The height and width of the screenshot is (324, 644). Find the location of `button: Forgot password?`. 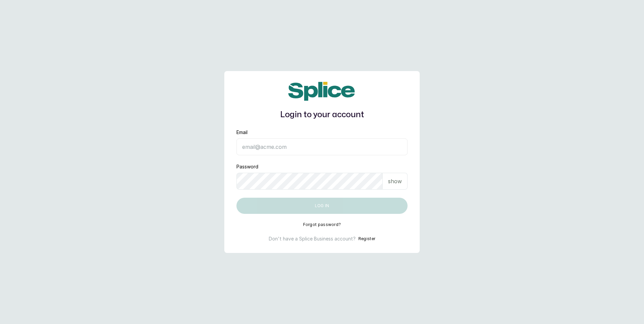

button: Forgot password? is located at coordinates (322, 225).